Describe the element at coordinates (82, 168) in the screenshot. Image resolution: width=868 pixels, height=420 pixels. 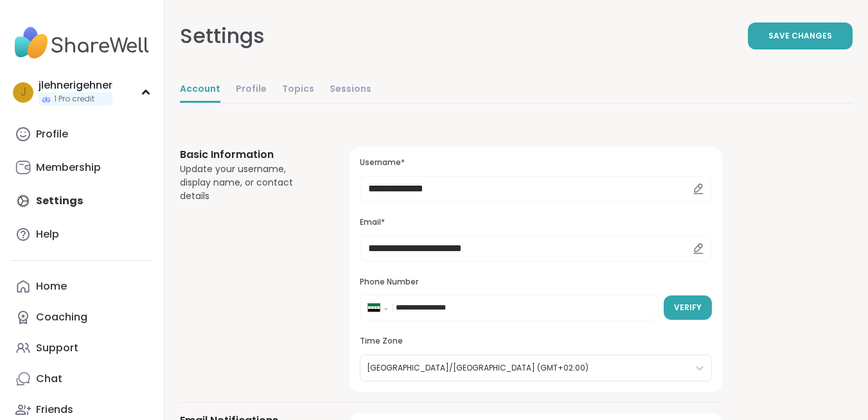
I see `a: Membership` at that location.